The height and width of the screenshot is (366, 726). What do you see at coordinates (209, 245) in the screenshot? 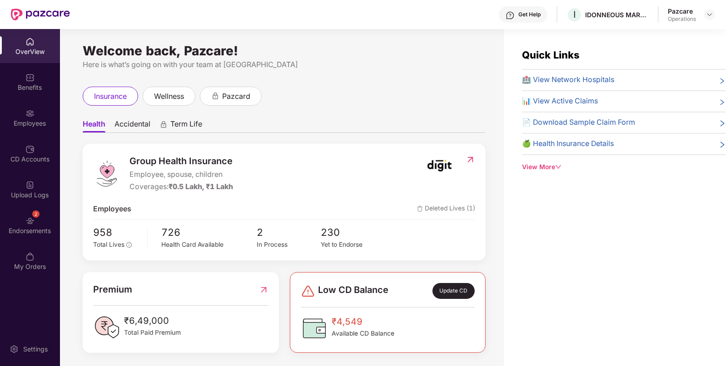
I see `div: Health Card Available` at bounding box center [209, 245].